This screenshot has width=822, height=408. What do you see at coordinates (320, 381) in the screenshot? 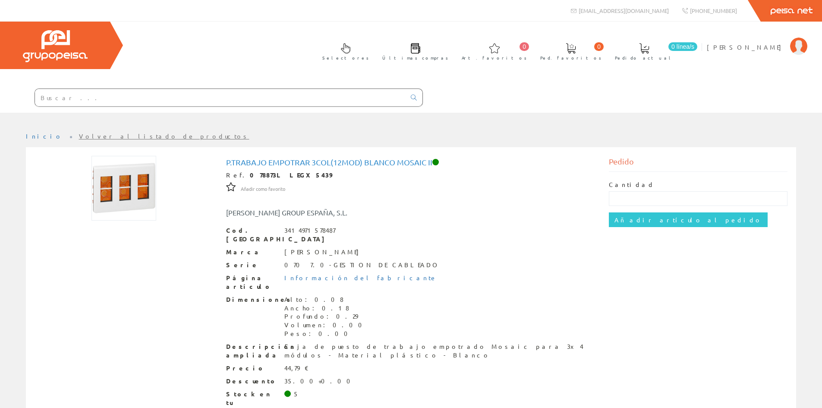
I see `div: 35.00+0.00` at bounding box center [320, 381].